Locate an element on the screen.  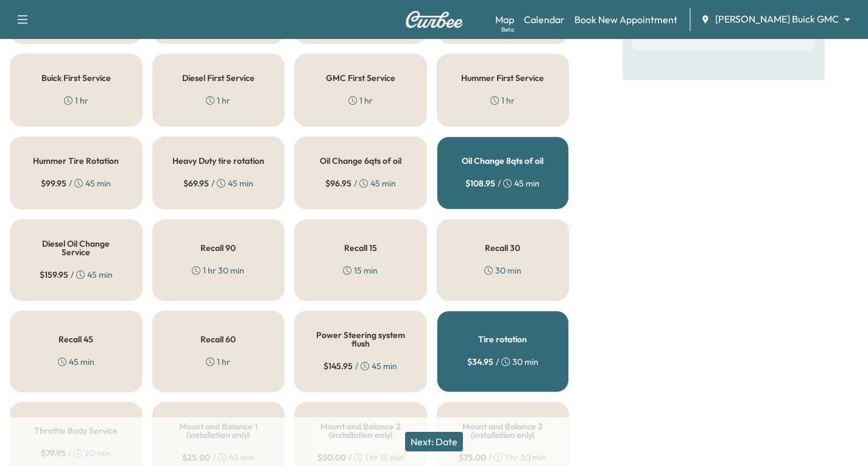
div: 45 min is located at coordinates (76, 362).